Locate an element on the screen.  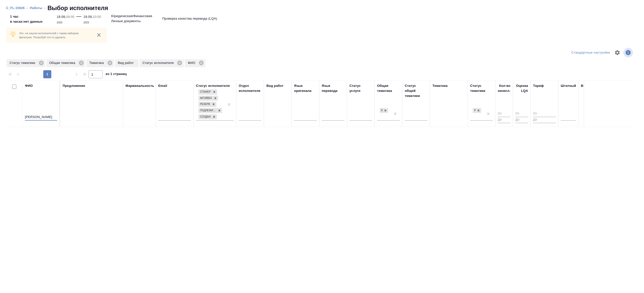
p: Вид работ is located at coordinates (127, 63).